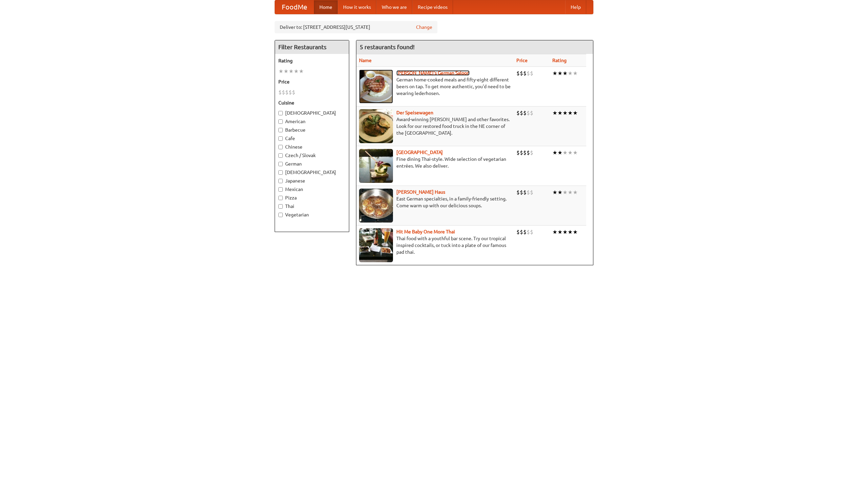  What do you see at coordinates (312, 189) in the screenshot?
I see `label: Mexican` at bounding box center [312, 189].